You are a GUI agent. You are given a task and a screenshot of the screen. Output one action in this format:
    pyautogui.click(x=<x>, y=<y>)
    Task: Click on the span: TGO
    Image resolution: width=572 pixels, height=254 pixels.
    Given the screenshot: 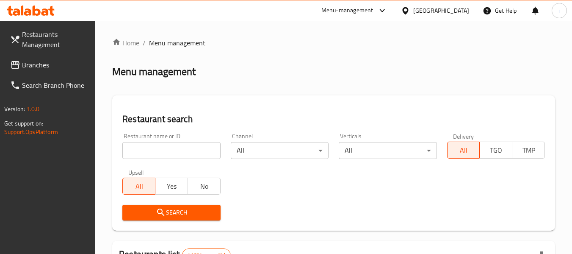 What is the action you would take?
    pyautogui.click(x=496, y=150)
    